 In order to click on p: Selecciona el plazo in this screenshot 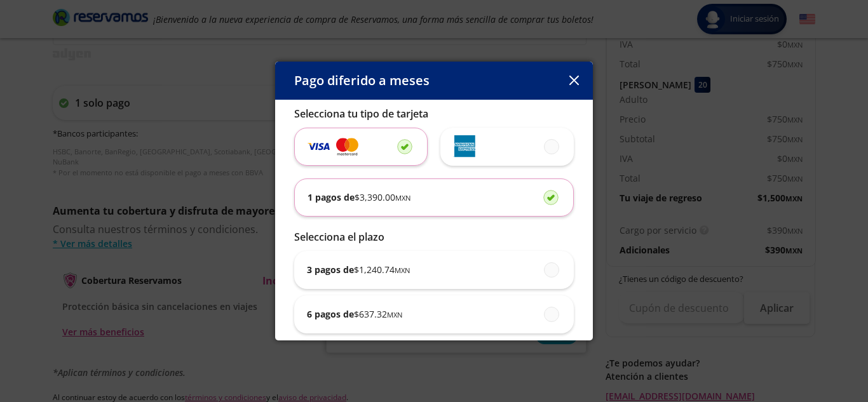, I will do `click(434, 237)`.